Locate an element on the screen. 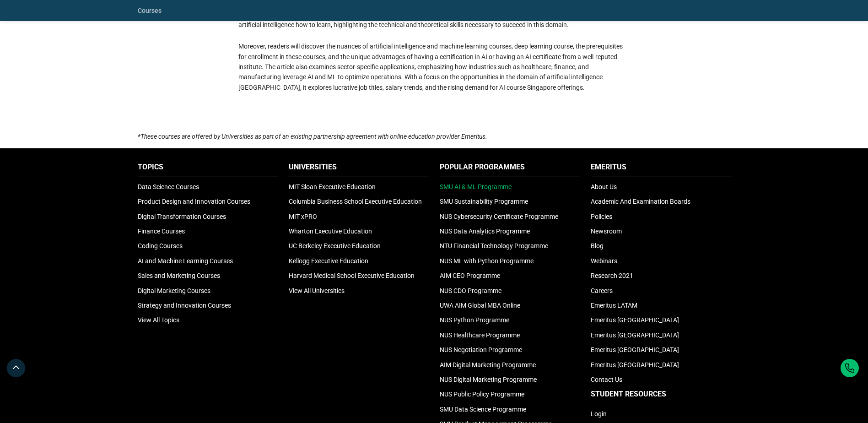  a: AI and Machine Learning Courses is located at coordinates (185, 261).